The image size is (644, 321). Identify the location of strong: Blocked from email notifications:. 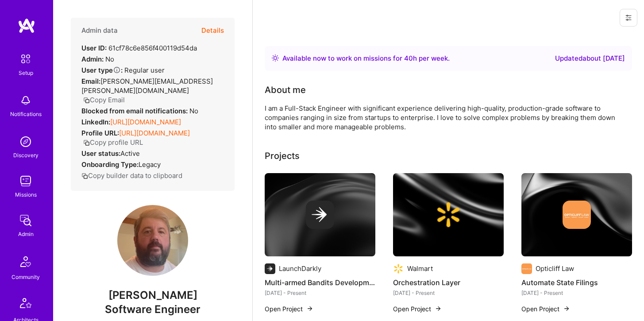
(135, 111).